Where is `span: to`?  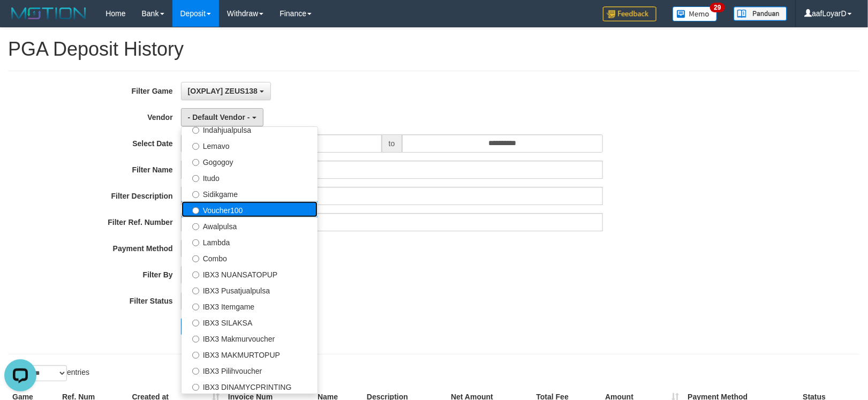
span: to is located at coordinates (392, 143).